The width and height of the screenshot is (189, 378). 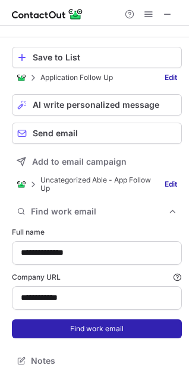 What do you see at coordinates (97, 133) in the screenshot?
I see `button: Send email` at bounding box center [97, 133].